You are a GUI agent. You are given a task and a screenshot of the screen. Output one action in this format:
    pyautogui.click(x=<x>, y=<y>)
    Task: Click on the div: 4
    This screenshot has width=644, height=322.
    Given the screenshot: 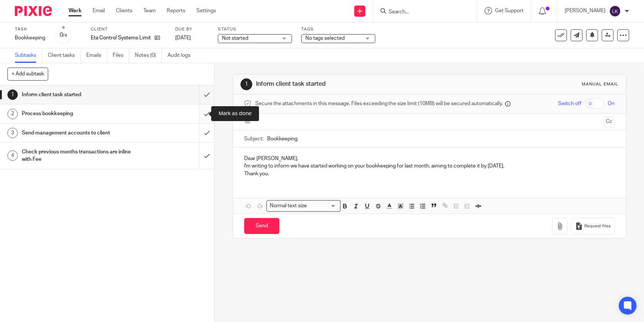 What is the action you would take?
    pyautogui.click(x=13, y=155)
    